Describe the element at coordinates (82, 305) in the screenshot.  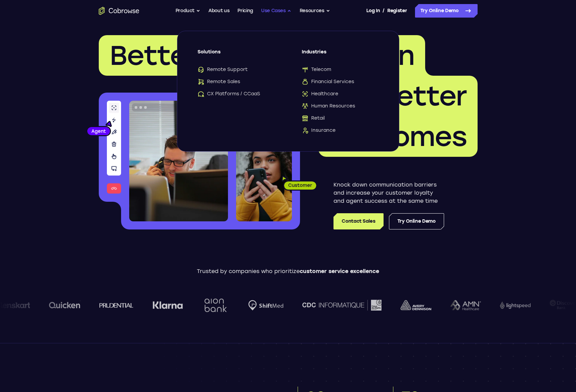
I see `img: prudential` at that location.